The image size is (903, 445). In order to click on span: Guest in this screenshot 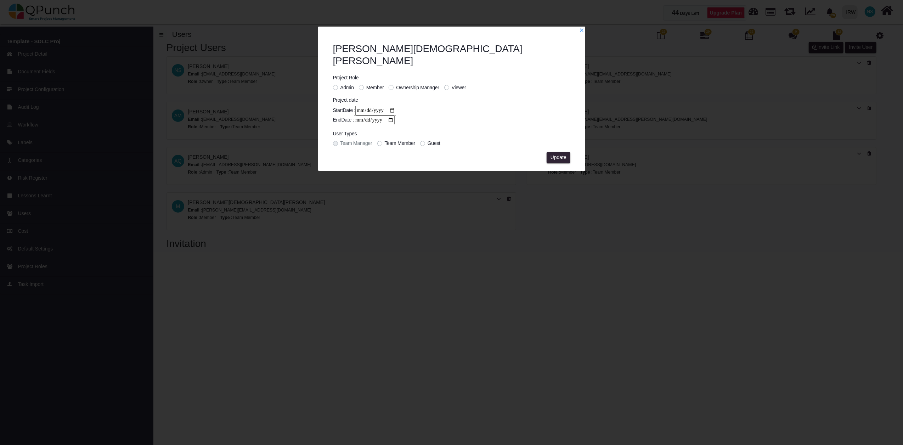, I will do `click(434, 143)`.